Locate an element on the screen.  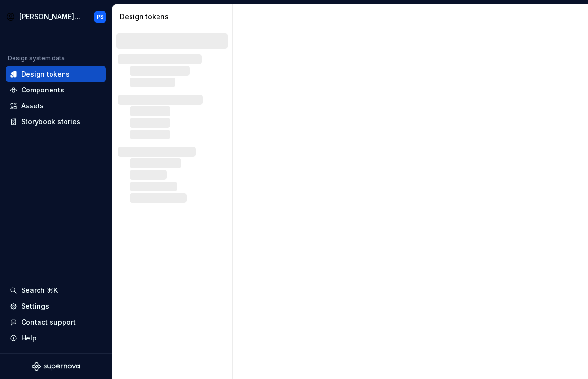
a: Supernova Logo is located at coordinates (56, 366).